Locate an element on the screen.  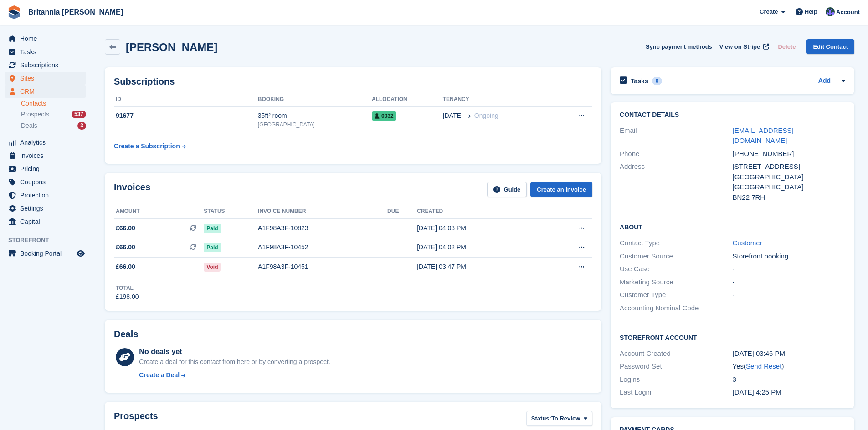
a: Create a Subscription is located at coordinates (150, 146).